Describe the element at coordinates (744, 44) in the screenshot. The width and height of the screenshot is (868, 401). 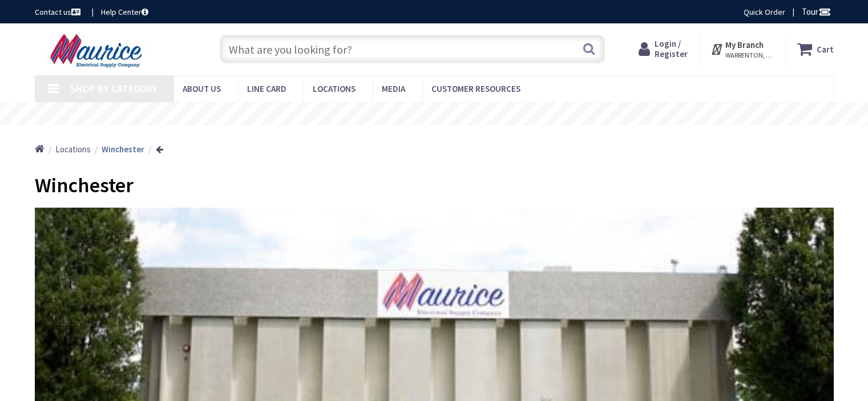
I see `strong: My Branch` at that location.